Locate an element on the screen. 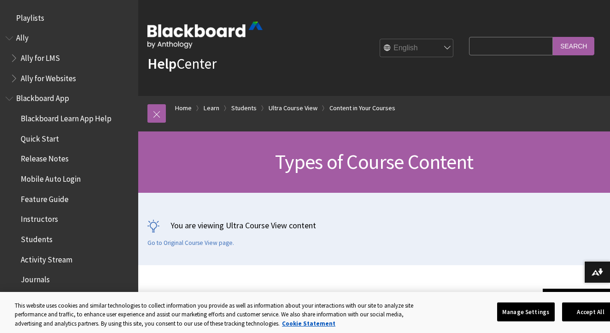 This screenshot has width=610, height=333. button: Manage Settings is located at coordinates (526, 311).